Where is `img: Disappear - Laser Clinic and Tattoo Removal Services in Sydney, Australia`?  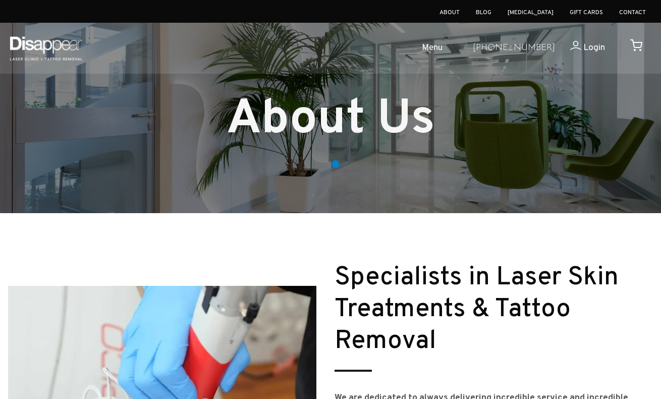 img: Disappear - Laser Clinic and Tattoo Removal Services in Sydney, Australia is located at coordinates (46, 48).